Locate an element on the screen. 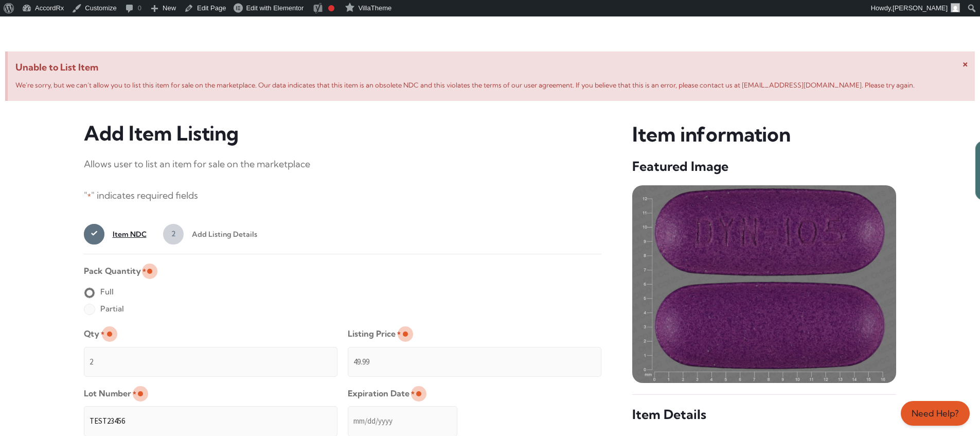  label: Lot Number is located at coordinates (110, 393).